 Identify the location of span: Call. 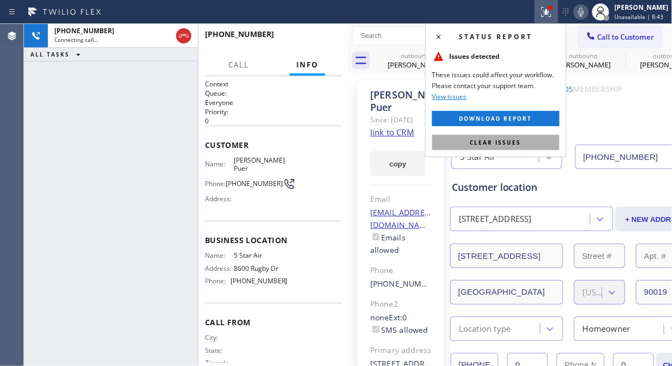
(239, 65).